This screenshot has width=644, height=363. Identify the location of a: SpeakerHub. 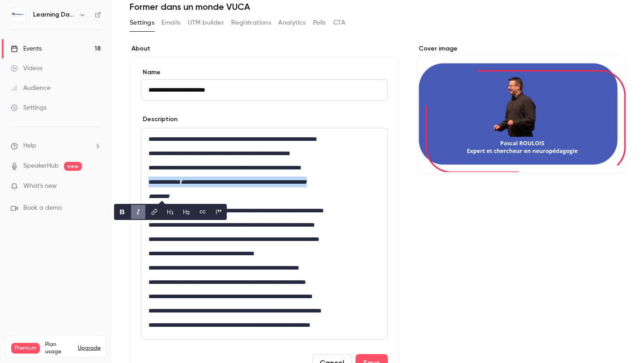
(40, 166).